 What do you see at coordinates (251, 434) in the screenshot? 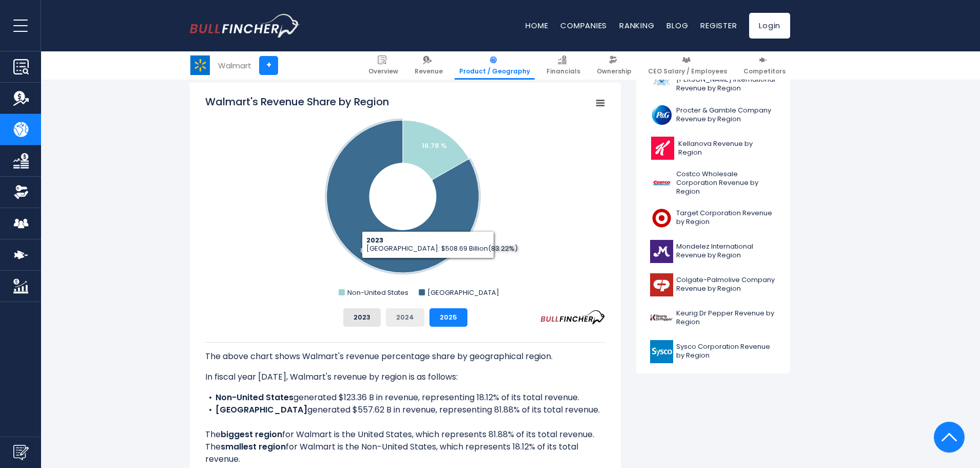
I see `b: biggest region` at bounding box center [251, 434].